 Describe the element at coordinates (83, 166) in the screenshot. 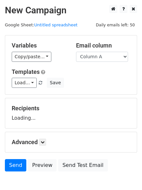

I see `a: Send Test Email` at that location.